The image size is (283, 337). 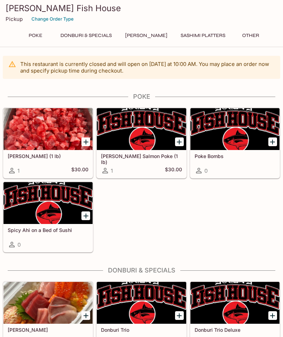 I want to click on div: Donburi Trio Deluxe, so click(x=234, y=303).